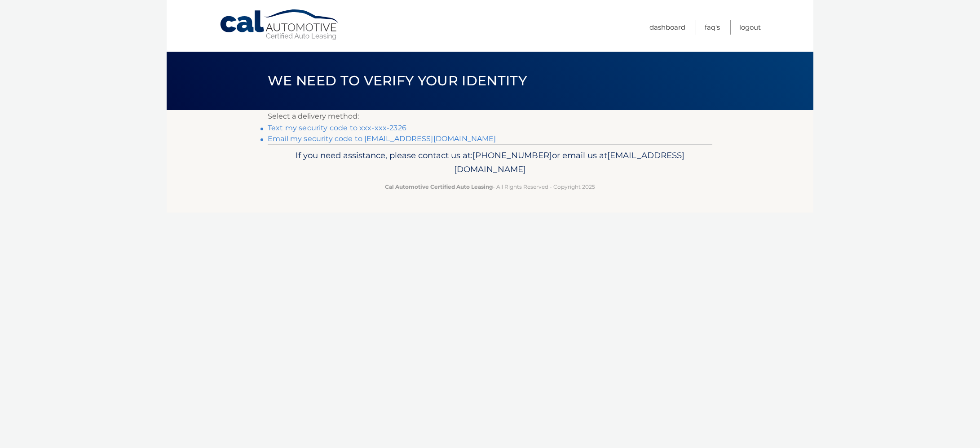 Image resolution: width=980 pixels, height=448 pixels. What do you see at coordinates (668, 27) in the screenshot?
I see `a: Dashboard` at bounding box center [668, 27].